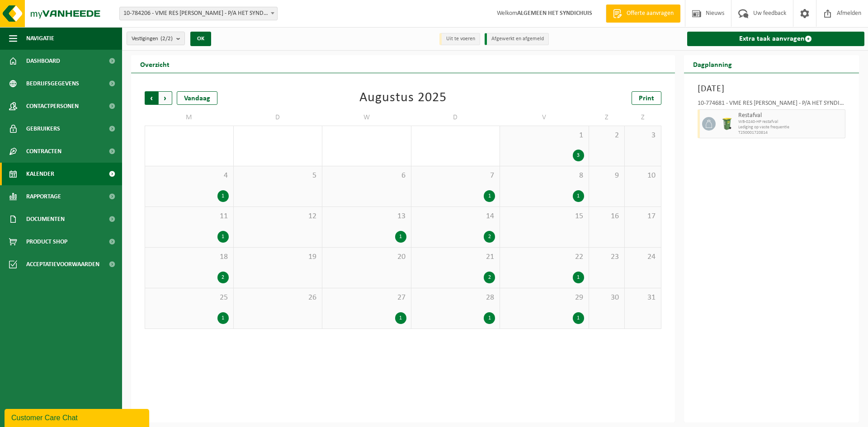 The width and height of the screenshot is (868, 427). I want to click on span: Contracten, so click(44, 151).